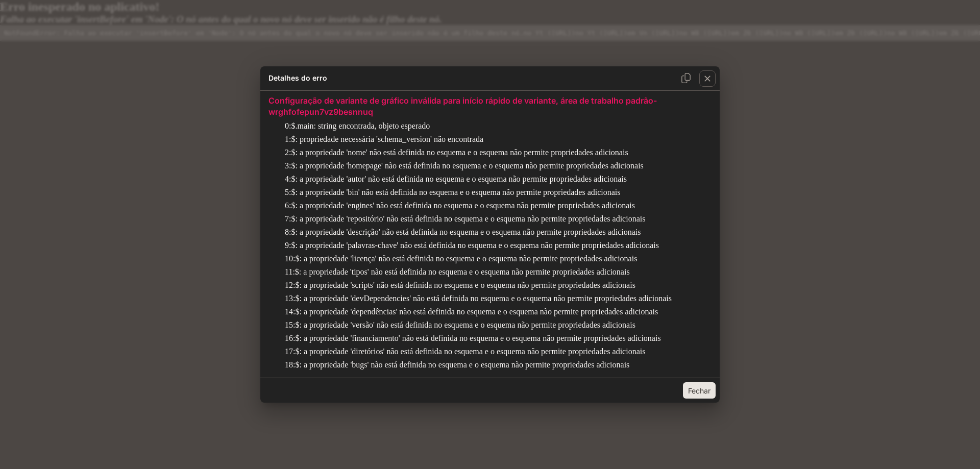 This screenshot has width=980, height=469. What do you see at coordinates (298, 78) in the screenshot?
I see `font: Detalhes do erro` at bounding box center [298, 78].